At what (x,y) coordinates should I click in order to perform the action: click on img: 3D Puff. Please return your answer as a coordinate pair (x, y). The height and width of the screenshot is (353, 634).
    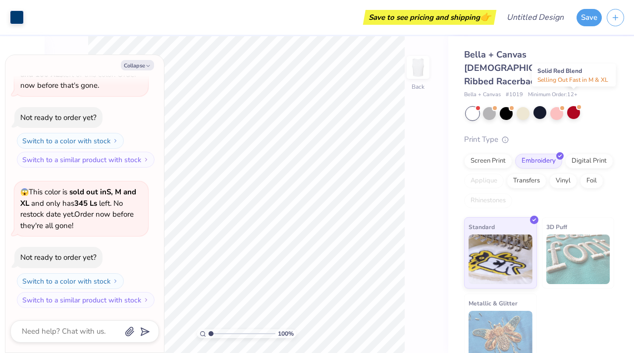
    Looking at the image, I should click on (578, 259).